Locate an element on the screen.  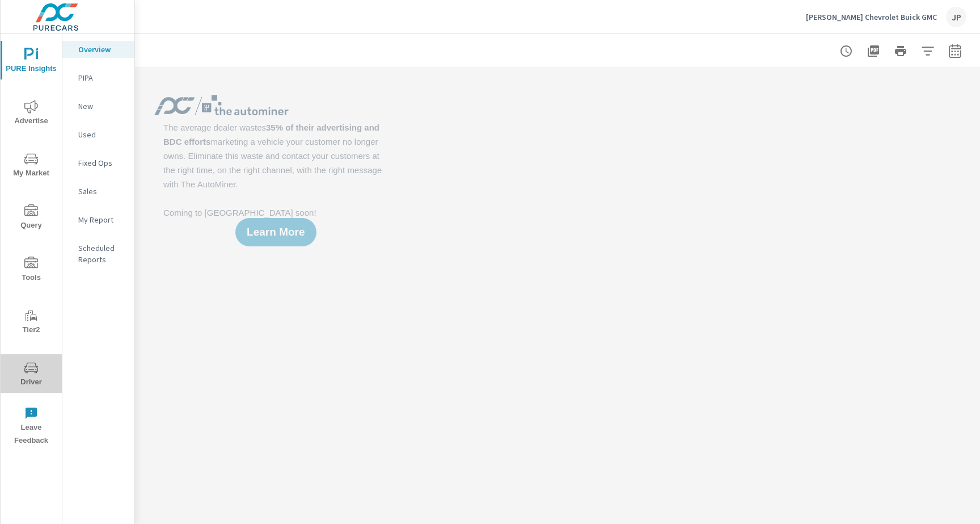
div: PIPA is located at coordinates (99, 78).